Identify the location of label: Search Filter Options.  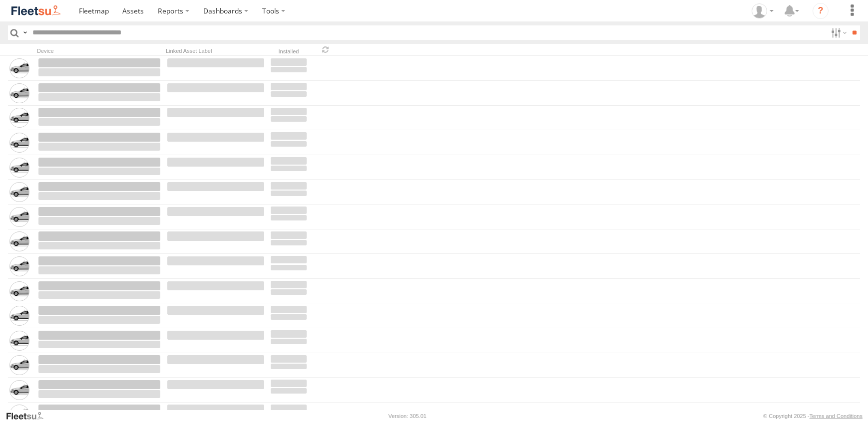
(838, 32).